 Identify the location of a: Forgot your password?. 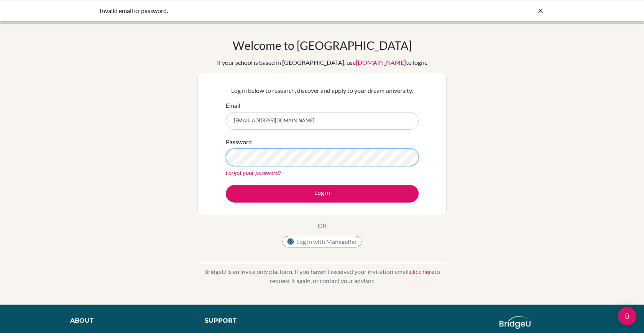
(254, 172).